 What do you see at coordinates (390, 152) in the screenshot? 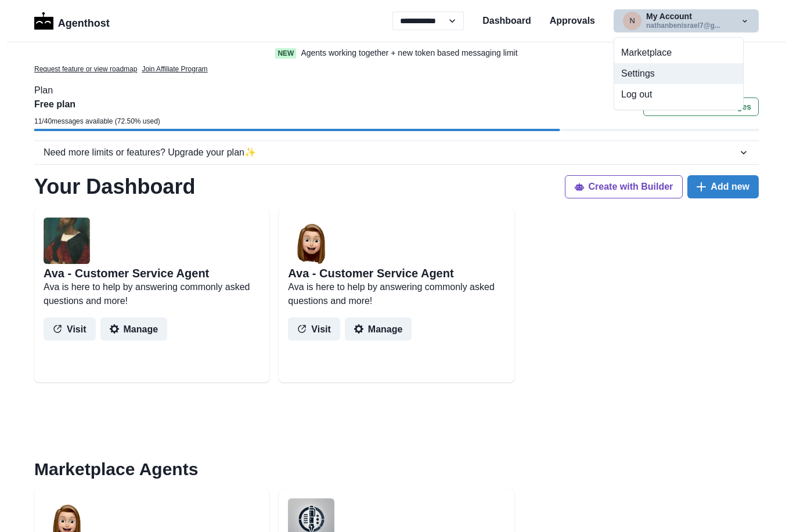
I see `div: Need more limits or features? Upgrade your plan ✨` at bounding box center [390, 152].